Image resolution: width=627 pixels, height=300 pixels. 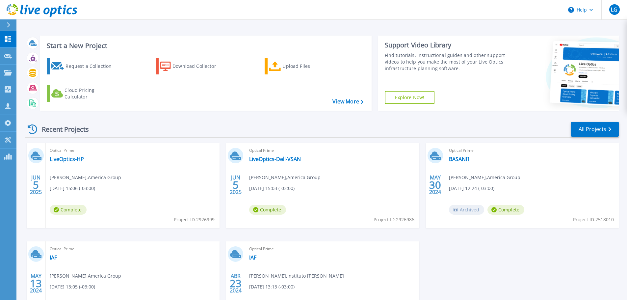 I want to click on span: Project ID: 2926999, so click(x=194, y=219).